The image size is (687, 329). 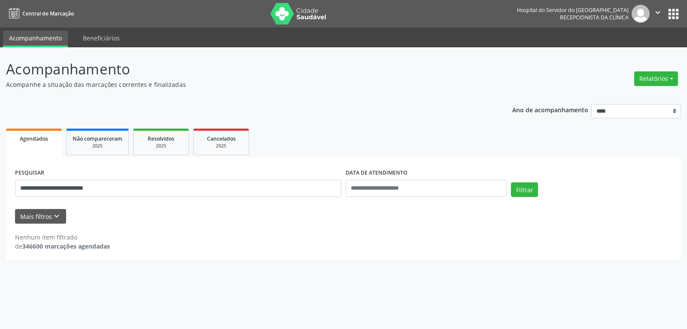 What do you see at coordinates (221, 138) in the screenshot?
I see `span: Cancelados` at bounding box center [221, 138].